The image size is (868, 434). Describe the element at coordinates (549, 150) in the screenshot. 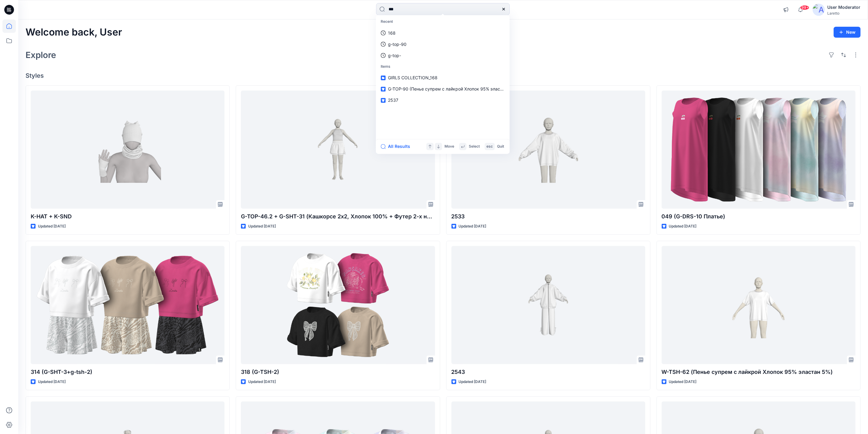

I see `a: 2533` at that location.